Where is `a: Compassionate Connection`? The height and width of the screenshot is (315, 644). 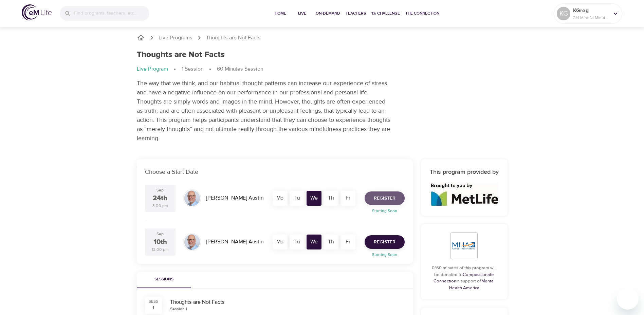 a: Compassionate Connection is located at coordinates (463, 278).